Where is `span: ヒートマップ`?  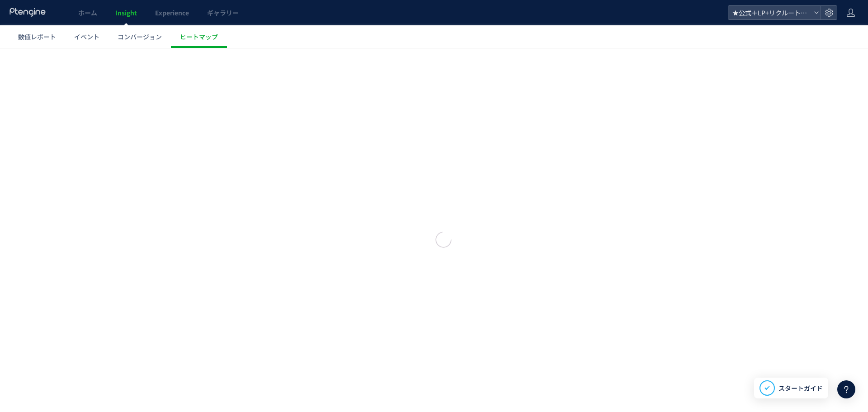
span: ヒートマップ is located at coordinates (199, 36).